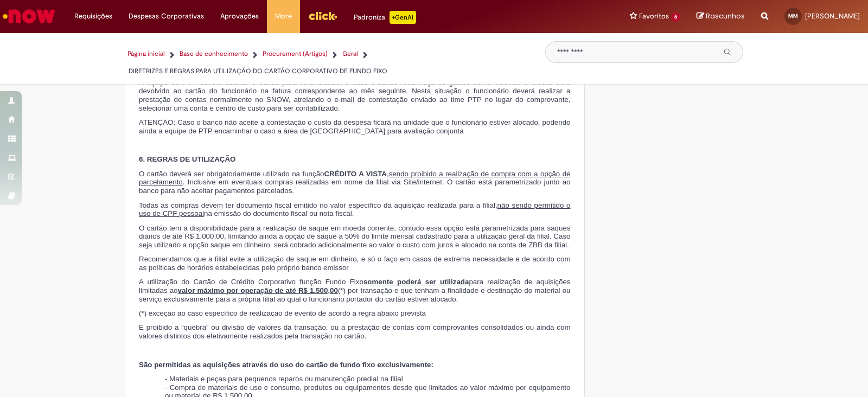 This screenshot has height=397, width=868. I want to click on u: somente poderá ser utilizada, so click(416, 282).